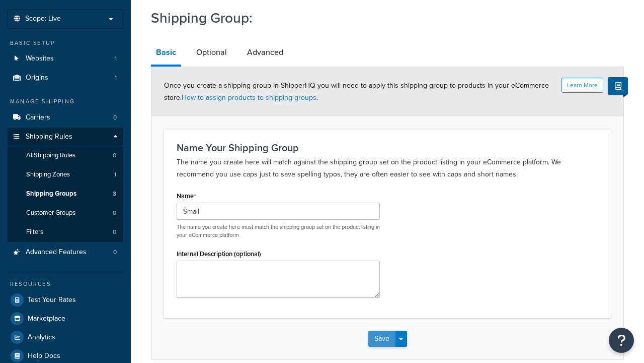 This screenshot has height=363, width=644. What do you see at coordinates (66, 337) in the screenshot?
I see `a: Analytics` at bounding box center [66, 337].